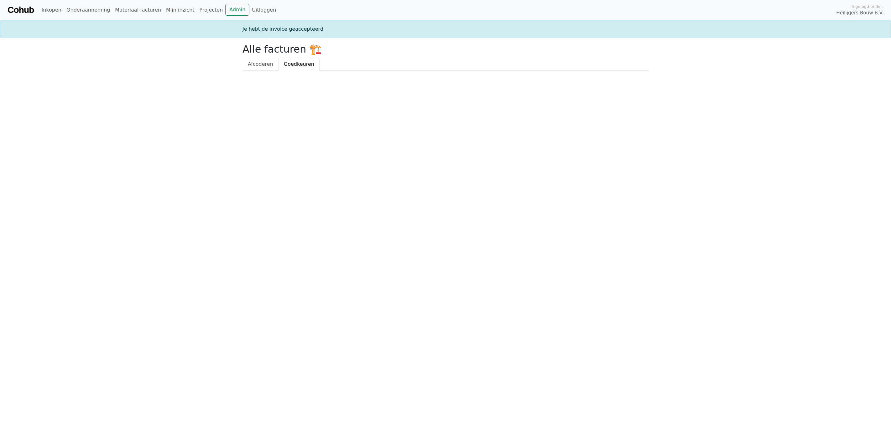 This screenshot has width=891, height=442. I want to click on a: Afcoderen, so click(260, 64).